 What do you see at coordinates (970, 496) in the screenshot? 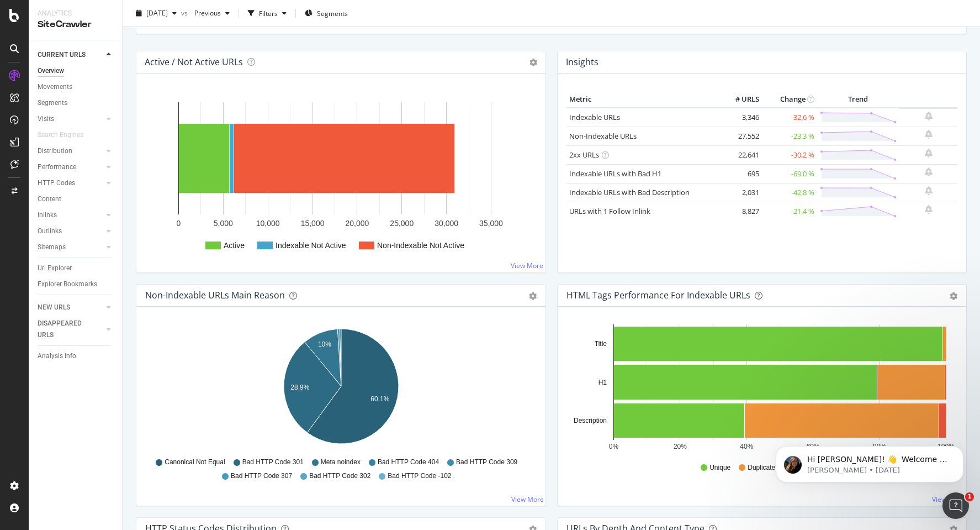
I see `span: 1` at bounding box center [970, 496].